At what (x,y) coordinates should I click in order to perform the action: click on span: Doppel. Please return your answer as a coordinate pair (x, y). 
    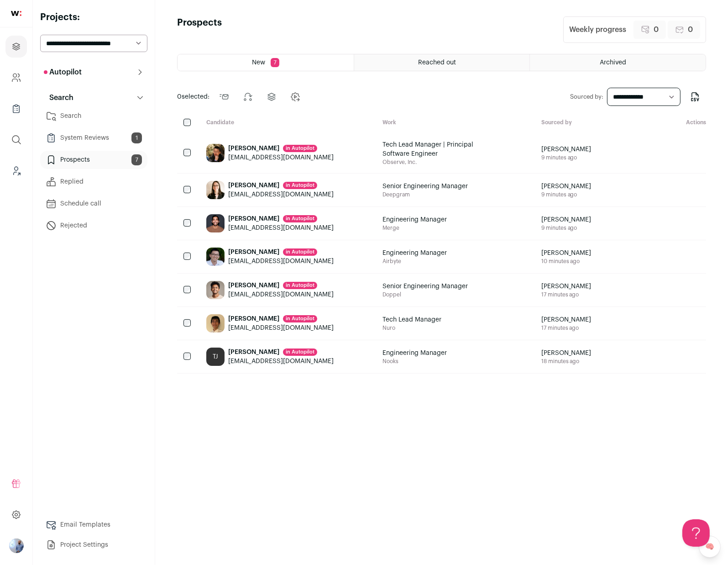
    Looking at the image, I should click on (425, 294).